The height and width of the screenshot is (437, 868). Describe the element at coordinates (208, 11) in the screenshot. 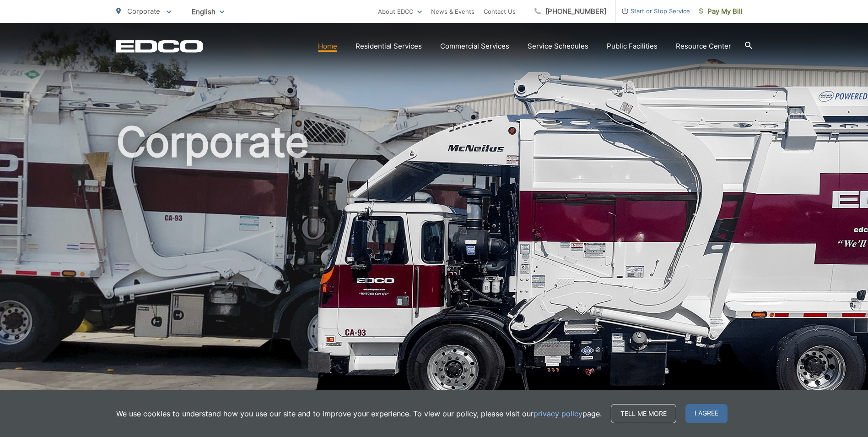

I see `span: English` at that location.